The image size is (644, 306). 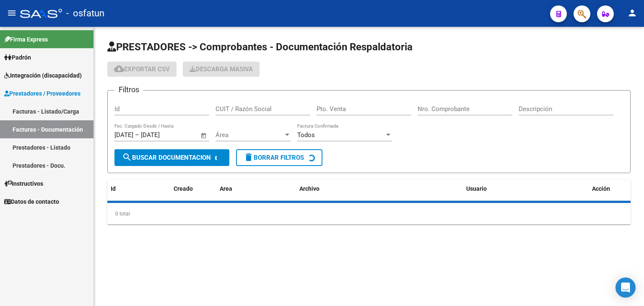 I want to click on app-download-masive: Descarga masiva de comprobantes (adjuntos), so click(x=221, y=69).